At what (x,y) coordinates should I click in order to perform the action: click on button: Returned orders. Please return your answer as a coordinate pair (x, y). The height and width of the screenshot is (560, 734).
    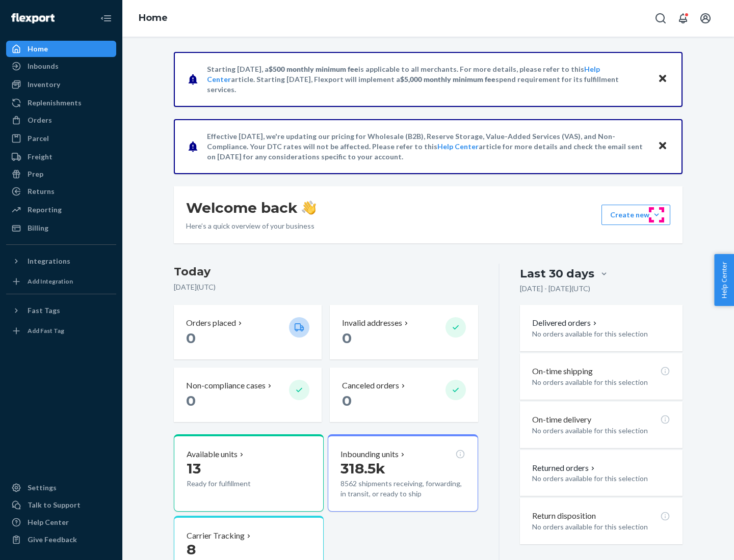
    Looking at the image, I should click on (564, 468).